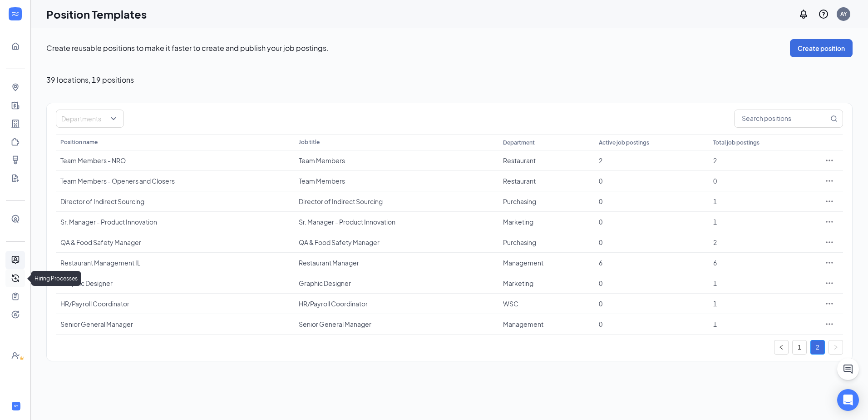 The image size is (868, 420). What do you see at coordinates (175, 181) in the screenshot?
I see `div: Team Members - Openers and Closers` at bounding box center [175, 181].